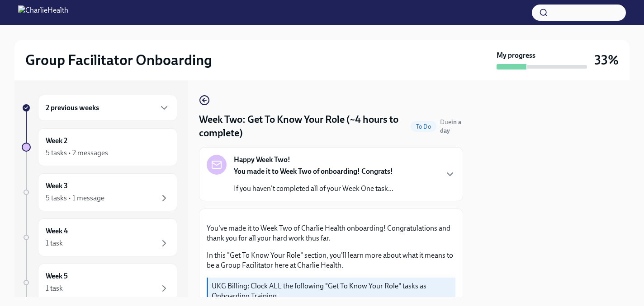 This screenshot has height=306, width=644. What do you see at coordinates (516, 56) in the screenshot?
I see `strong: My progress` at bounding box center [516, 56].